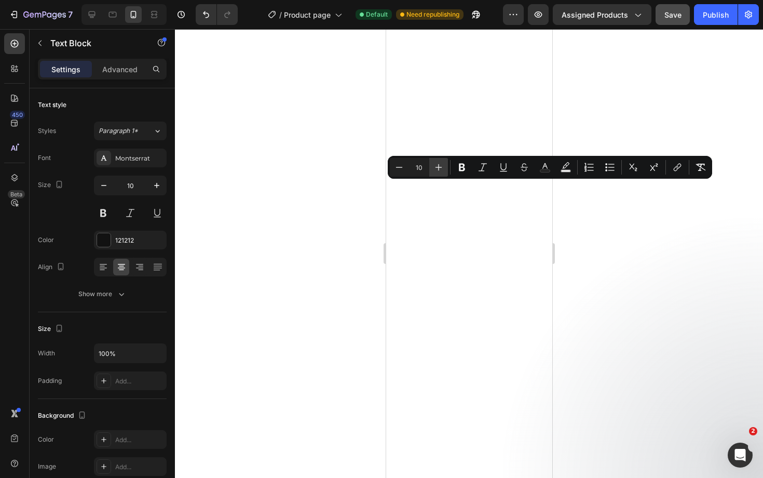 This screenshot has height=478, width=763. What do you see at coordinates (130, 131) in the screenshot?
I see `button: Paragraph 1*` at bounding box center [130, 131].